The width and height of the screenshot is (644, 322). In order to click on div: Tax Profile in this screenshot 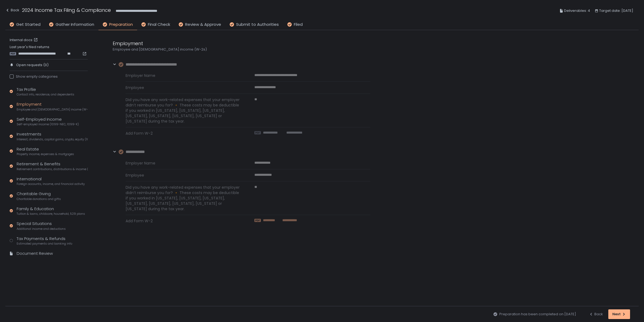, I will do `click(45, 92)`.